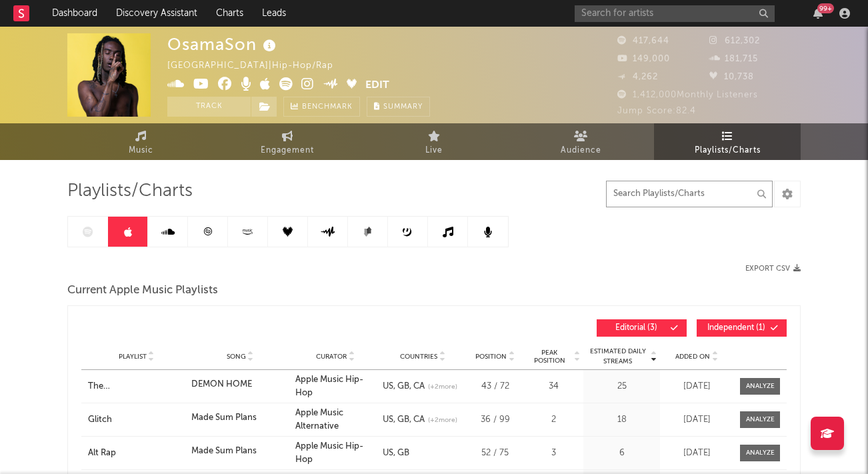 The width and height of the screenshot is (868, 474). What do you see at coordinates (377, 85) in the screenshot?
I see `button: Edit` at bounding box center [377, 85].